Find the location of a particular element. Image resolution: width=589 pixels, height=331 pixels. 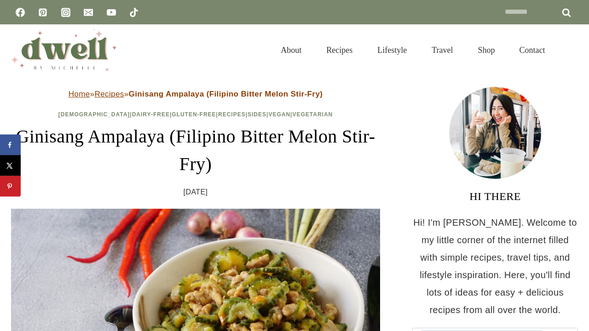

nav: Primary Navigation is located at coordinates (413, 50).